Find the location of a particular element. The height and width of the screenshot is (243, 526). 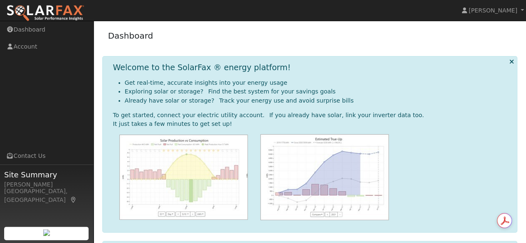

a: Dashboard is located at coordinates (131, 36).